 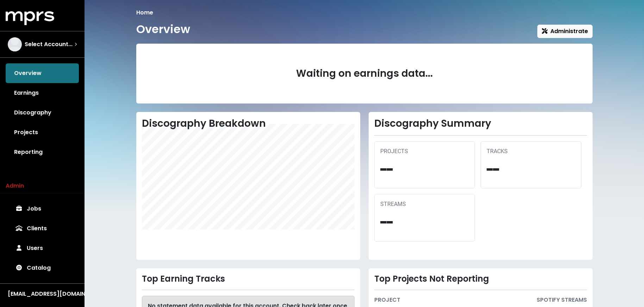 I want to click on div: Top Projects Not Reporting, so click(x=481, y=279).